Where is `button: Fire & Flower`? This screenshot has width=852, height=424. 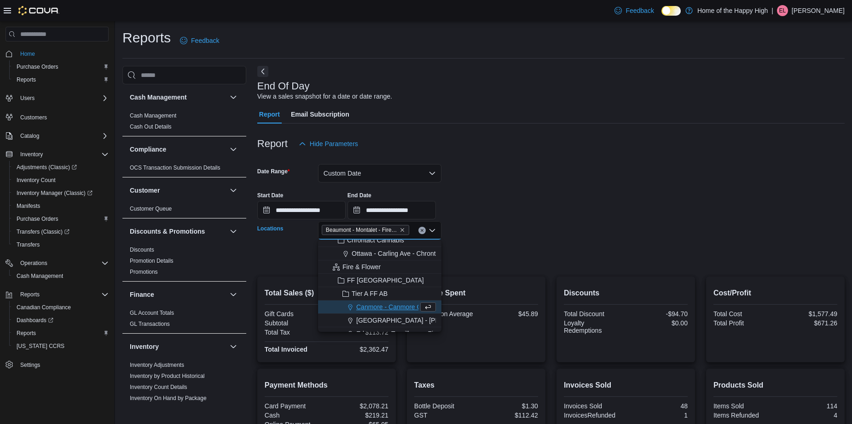 button: Fire & Flower is located at coordinates (380, 267).